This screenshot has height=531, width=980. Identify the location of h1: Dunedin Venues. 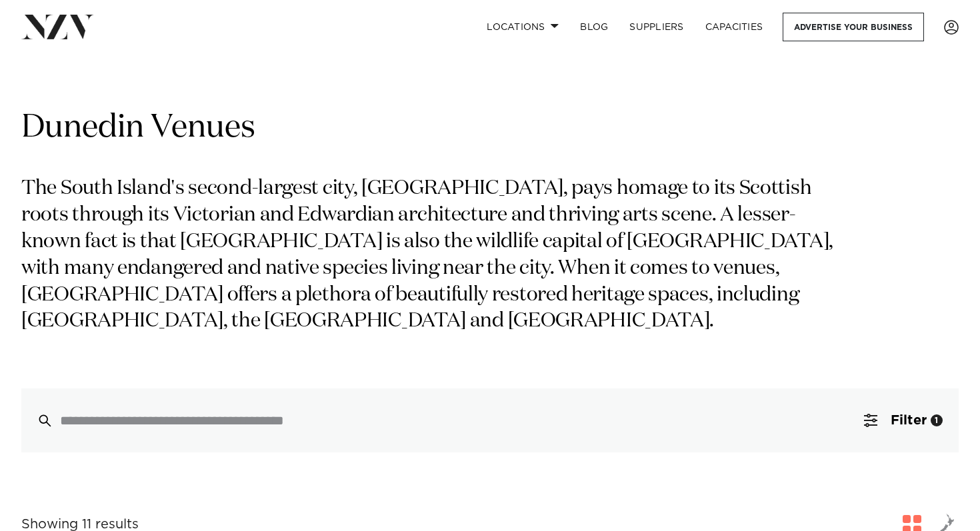
(490, 128).